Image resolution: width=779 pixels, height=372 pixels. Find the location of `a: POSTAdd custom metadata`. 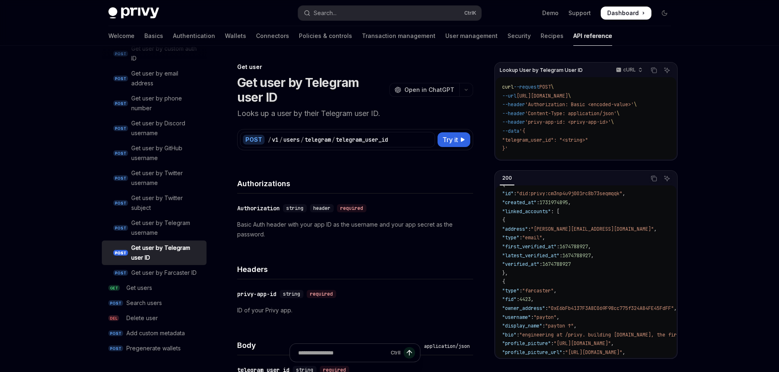

a: POSTAdd custom metadata is located at coordinates (154, 333).